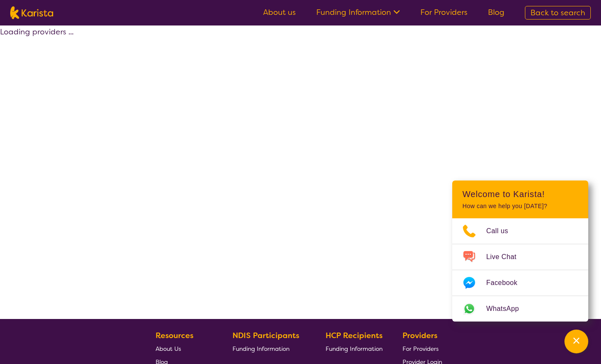  Describe the element at coordinates (266, 336) in the screenshot. I see `b: NDIS Participants` at that location.